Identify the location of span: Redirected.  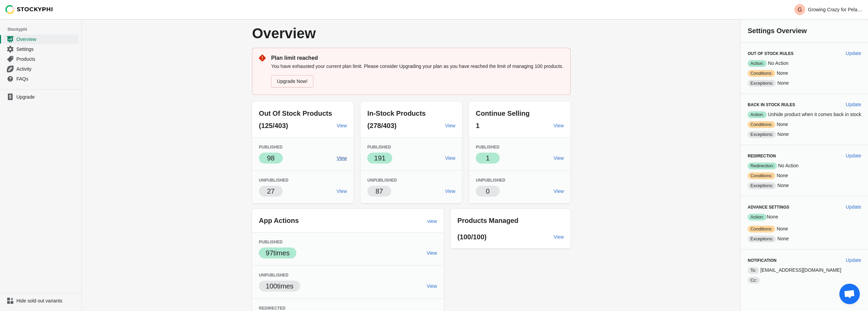
(272, 308).